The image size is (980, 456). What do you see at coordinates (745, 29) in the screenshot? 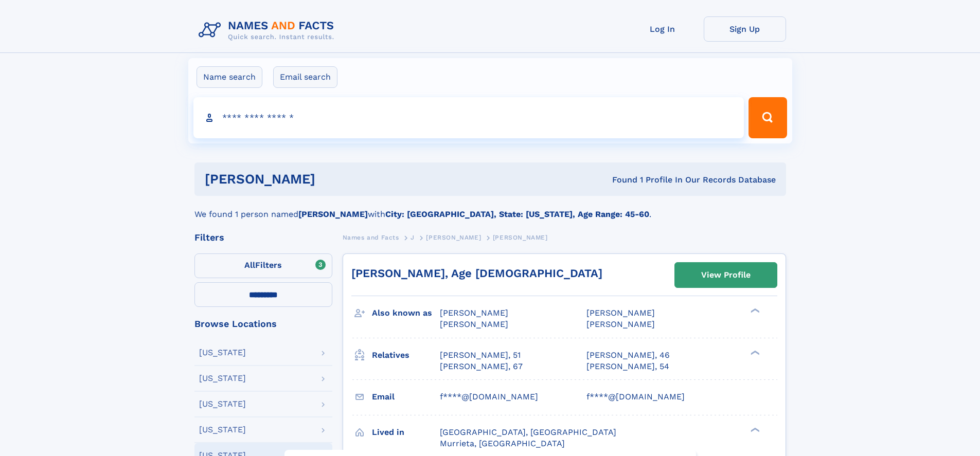
I see `a: Sign Up` at bounding box center [745, 29].